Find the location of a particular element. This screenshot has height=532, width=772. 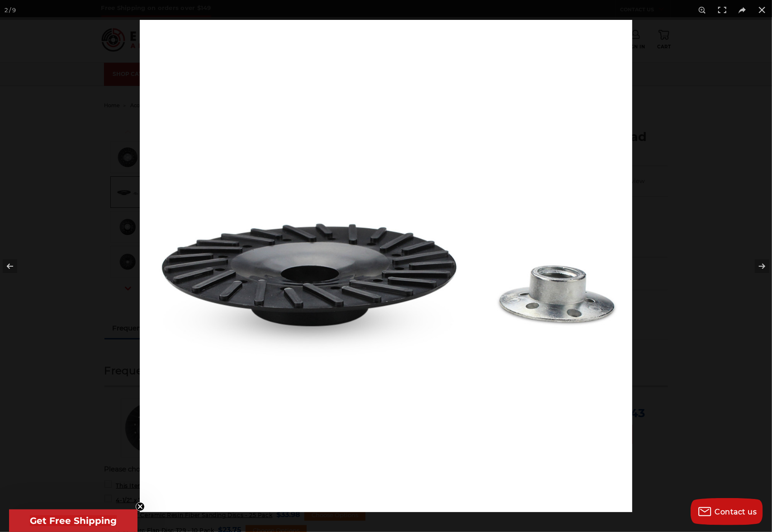

span: Get Free Shipping is located at coordinates (73, 521).